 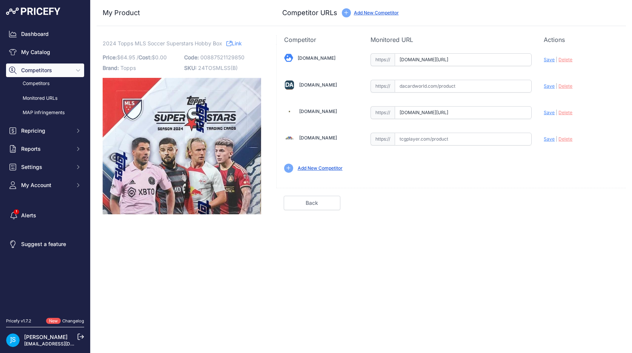 I want to click on p: Monitored URL, so click(x=451, y=40).